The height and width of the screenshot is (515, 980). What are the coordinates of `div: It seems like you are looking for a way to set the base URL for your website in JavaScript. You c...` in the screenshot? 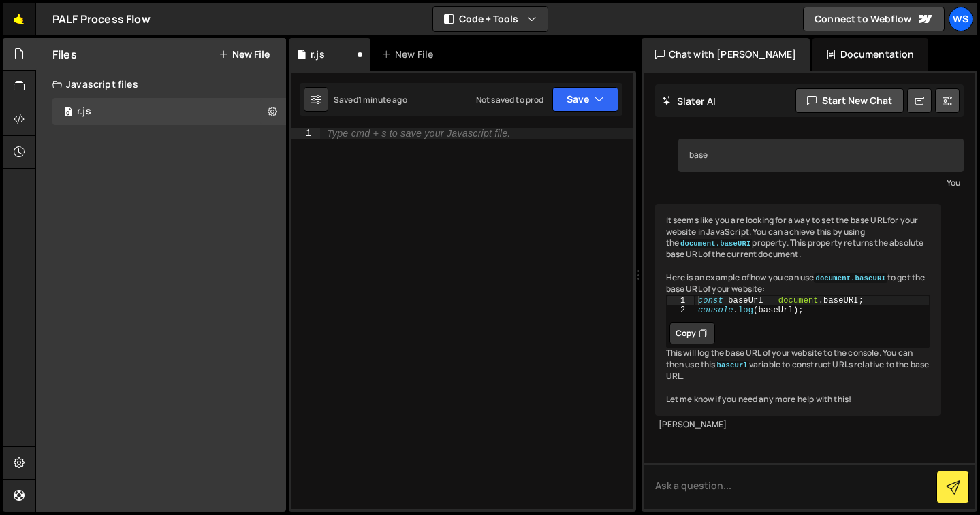 It's located at (798, 310).